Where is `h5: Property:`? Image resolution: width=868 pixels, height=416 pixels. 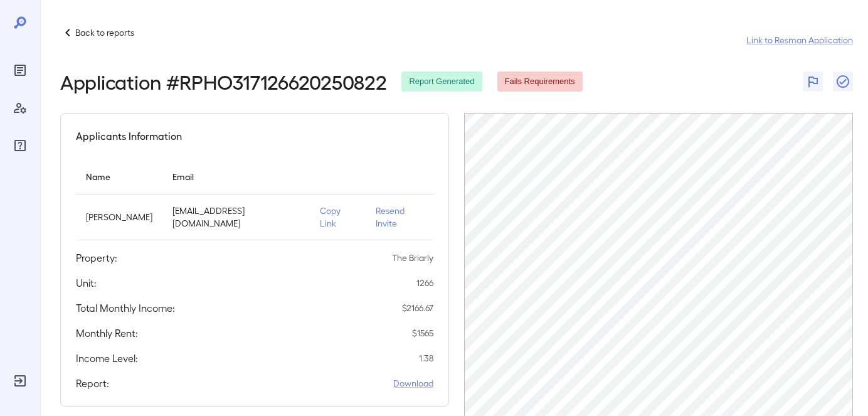
h5: Property: is located at coordinates (97, 258).